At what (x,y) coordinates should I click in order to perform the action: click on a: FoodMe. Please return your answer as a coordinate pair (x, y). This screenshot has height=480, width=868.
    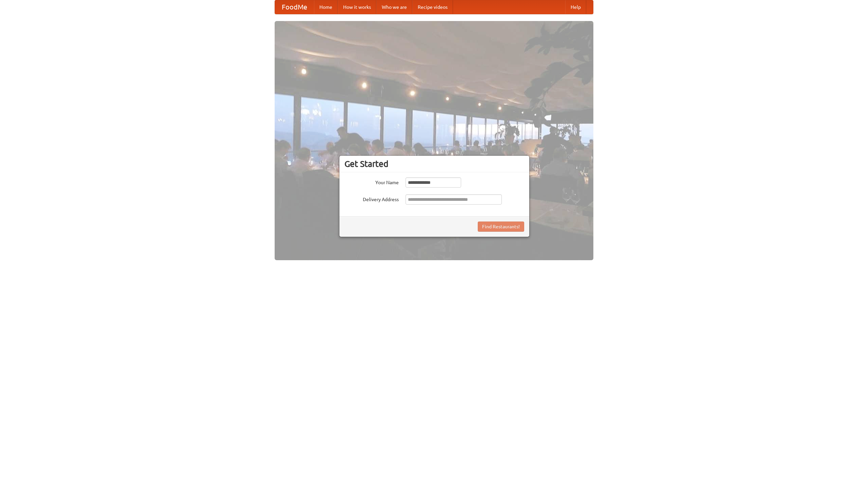
    Looking at the image, I should click on (295, 7).